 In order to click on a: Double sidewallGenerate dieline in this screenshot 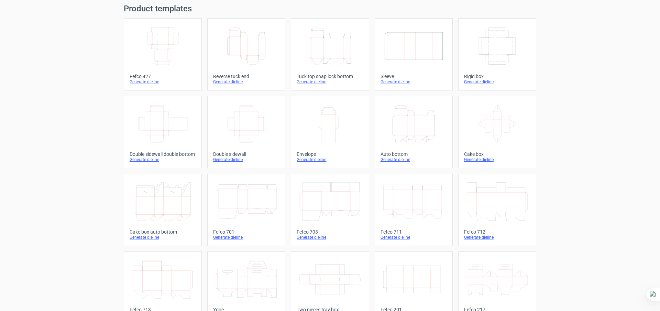, I will do `click(246, 132)`.